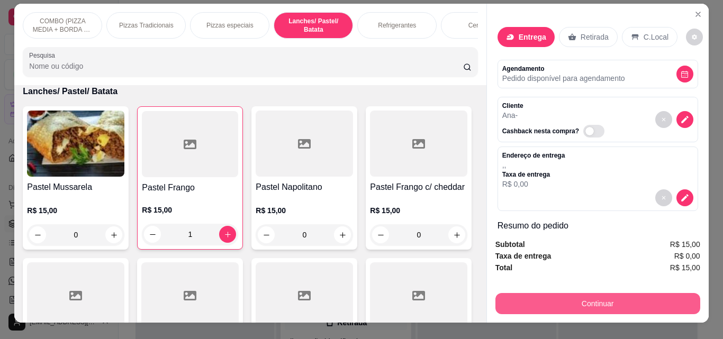 This screenshot has height=339, width=723. Describe the element at coordinates (563, 69) in the screenshot. I see `p: Agendamento` at that location.